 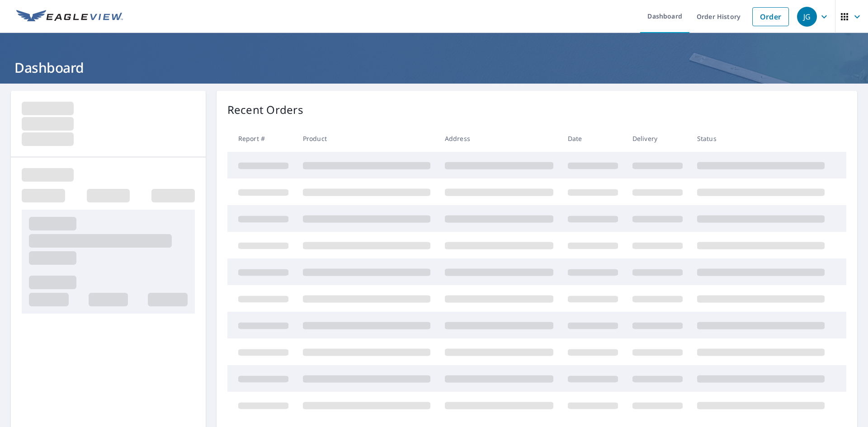 I want to click on a: Order, so click(x=771, y=17).